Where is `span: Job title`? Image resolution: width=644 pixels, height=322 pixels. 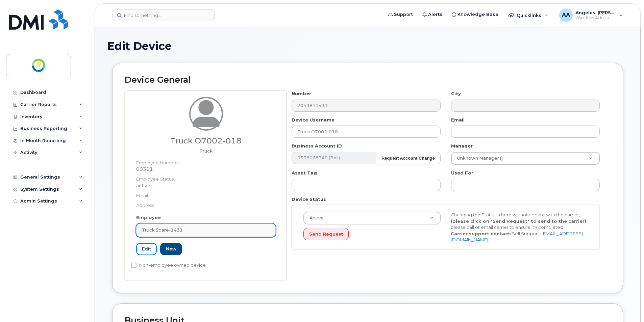 span: Job title is located at coordinates (206, 151).